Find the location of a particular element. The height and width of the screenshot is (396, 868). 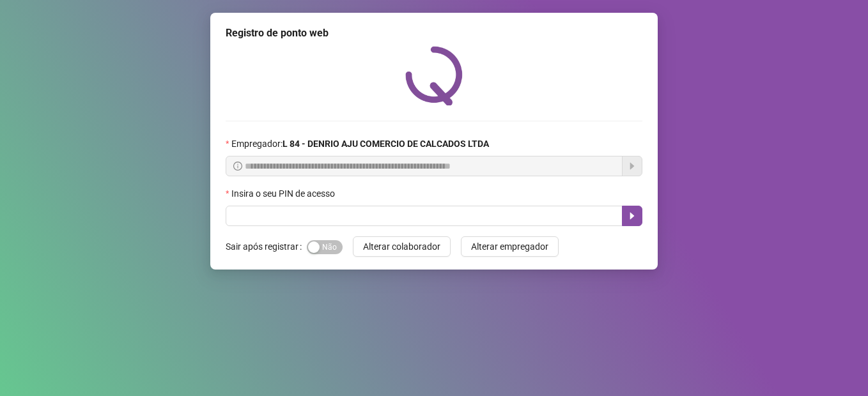

button: Alterar empregador is located at coordinates (510, 247).